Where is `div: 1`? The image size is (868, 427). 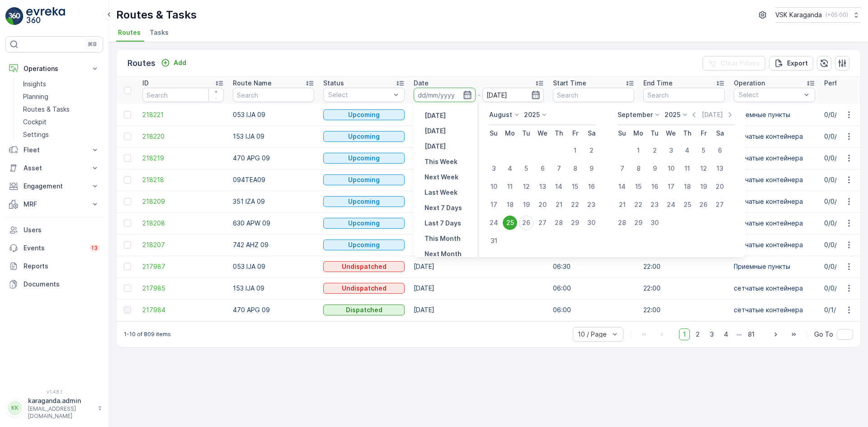
div: 1 is located at coordinates (575, 150).